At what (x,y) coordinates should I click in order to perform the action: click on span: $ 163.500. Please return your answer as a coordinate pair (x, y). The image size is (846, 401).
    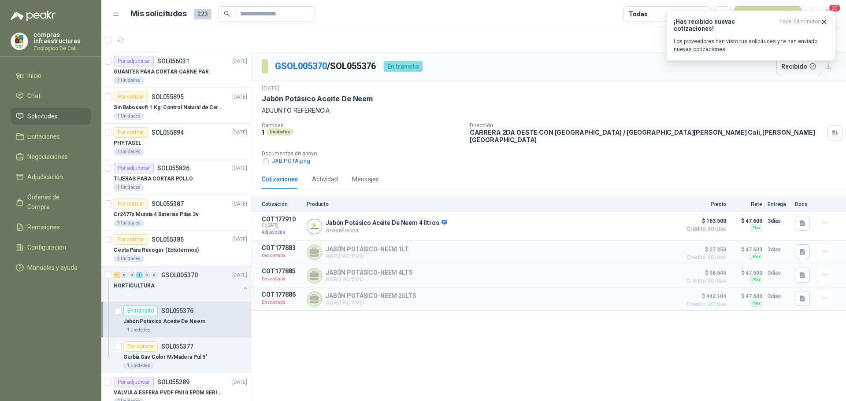
    Looking at the image, I should click on (704, 221).